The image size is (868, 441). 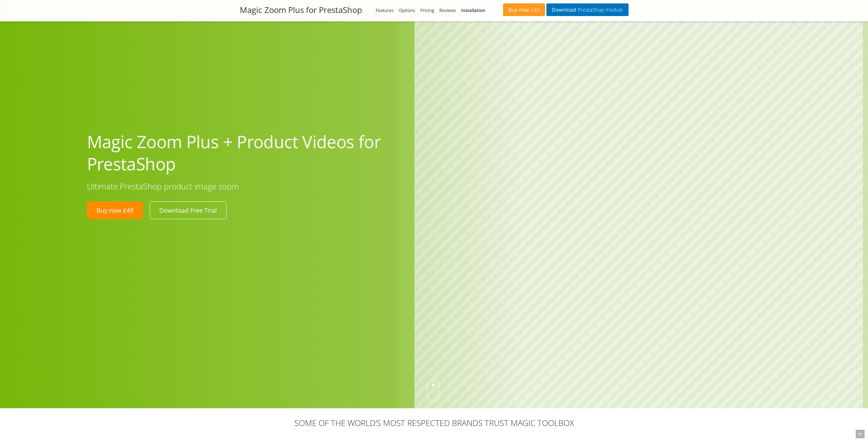 What do you see at coordinates (384, 10) in the screenshot?
I see `a: Features` at bounding box center [384, 10].